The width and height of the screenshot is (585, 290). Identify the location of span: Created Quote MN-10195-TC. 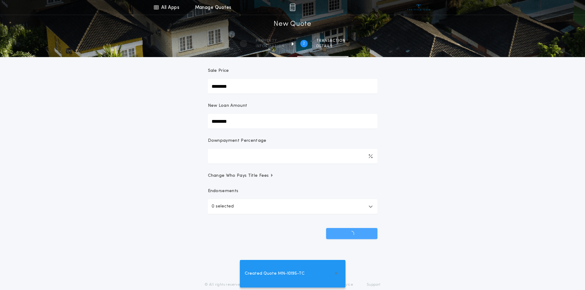
(274, 274).